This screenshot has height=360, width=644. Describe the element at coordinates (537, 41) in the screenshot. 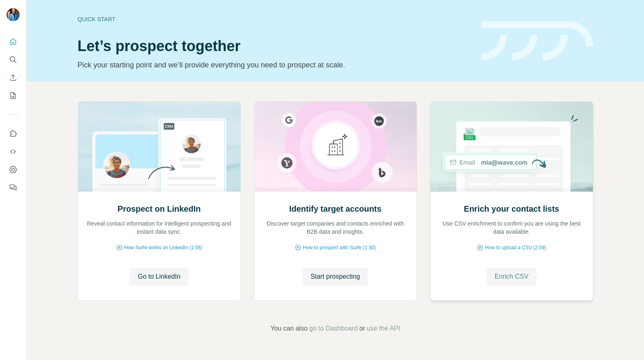

I see `img: banner` at that location.